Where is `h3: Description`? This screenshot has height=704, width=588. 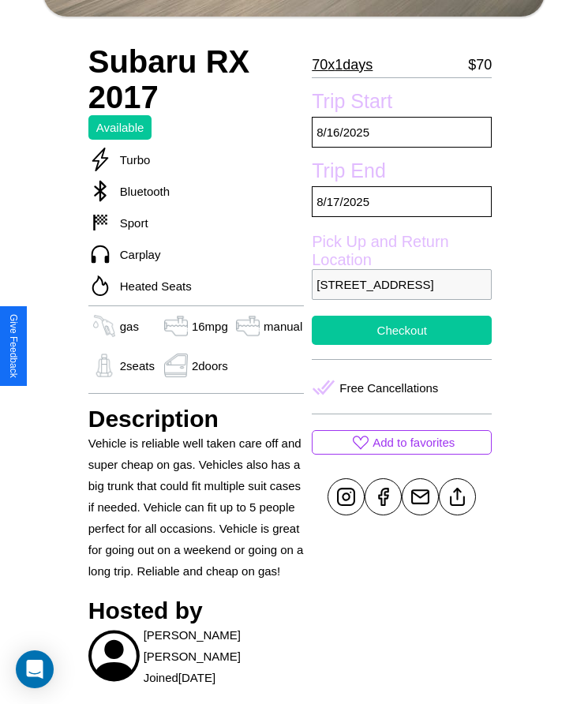 h3: Description is located at coordinates (196, 419).